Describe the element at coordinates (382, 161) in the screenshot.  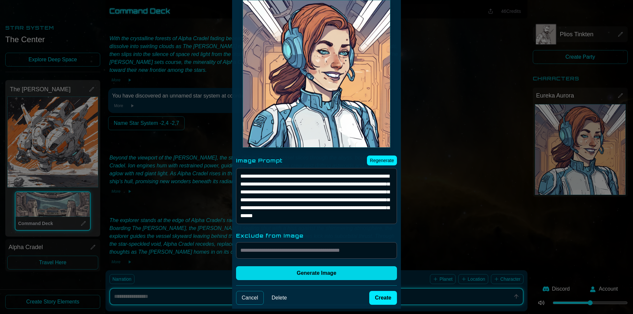
I see `button: Regenerate` at that location.